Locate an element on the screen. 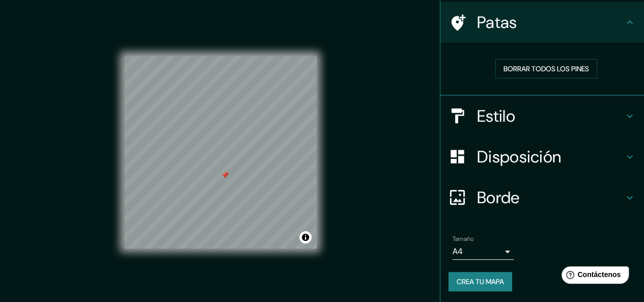  font: Estilo is located at coordinates (496, 116).